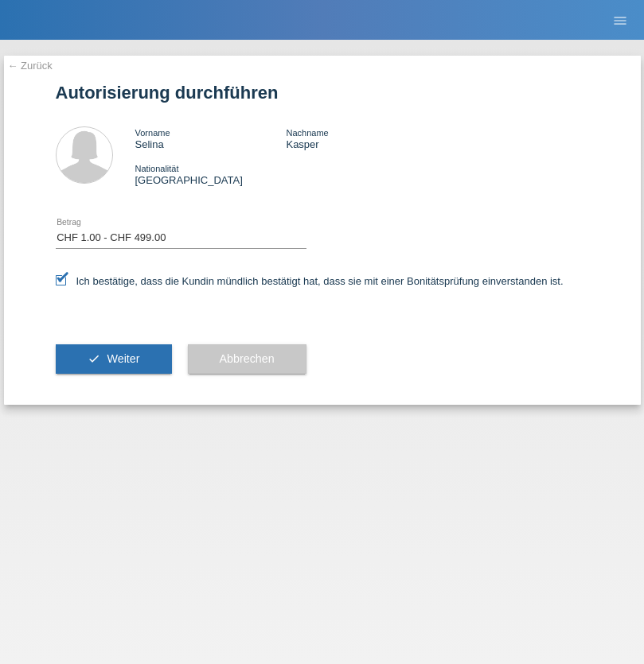 Image resolution: width=644 pixels, height=664 pixels. What do you see at coordinates (309, 281) in the screenshot?
I see `label: Ich bestätige, dass die Kundin mündlich bestätigt hat, dass sie mit einer Bonitätsprüfung einvers...` at bounding box center [309, 281].